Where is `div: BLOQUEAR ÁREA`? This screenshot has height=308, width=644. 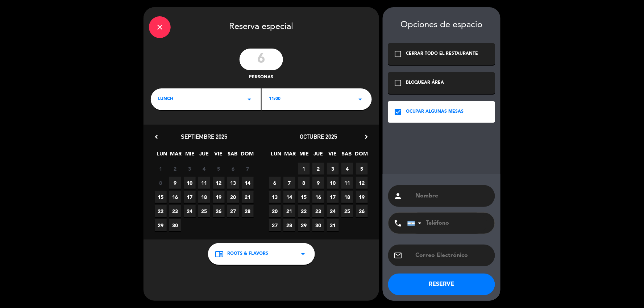 div: BLOQUEAR ÁREA is located at coordinates (425, 83).